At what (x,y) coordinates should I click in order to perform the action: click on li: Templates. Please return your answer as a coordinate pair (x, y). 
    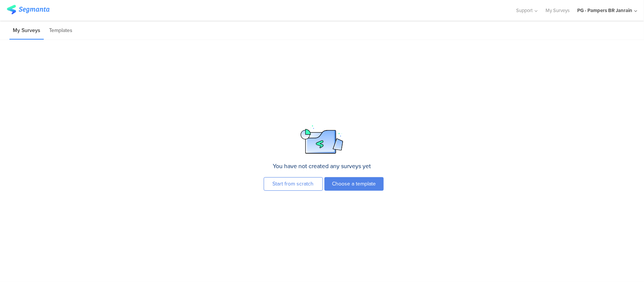
    Looking at the image, I should click on (61, 31).